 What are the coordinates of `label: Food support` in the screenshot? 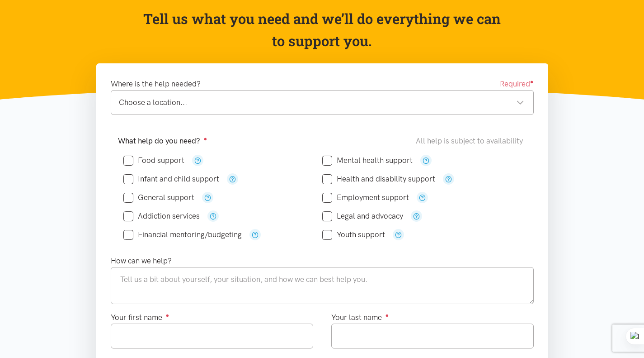 It's located at (154, 160).